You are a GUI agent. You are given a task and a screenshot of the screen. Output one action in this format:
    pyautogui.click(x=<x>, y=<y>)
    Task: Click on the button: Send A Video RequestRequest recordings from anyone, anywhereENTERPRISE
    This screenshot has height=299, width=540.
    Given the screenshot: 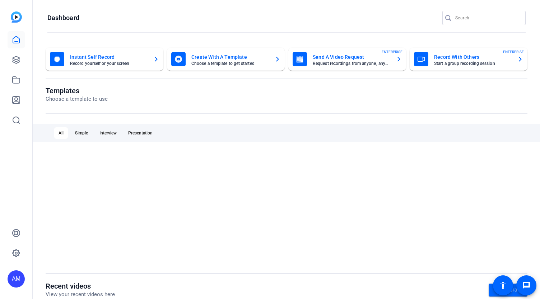 What is the action you would take?
    pyautogui.click(x=347, y=59)
    